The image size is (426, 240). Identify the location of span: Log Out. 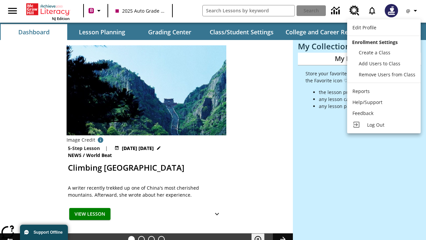
(376, 124).